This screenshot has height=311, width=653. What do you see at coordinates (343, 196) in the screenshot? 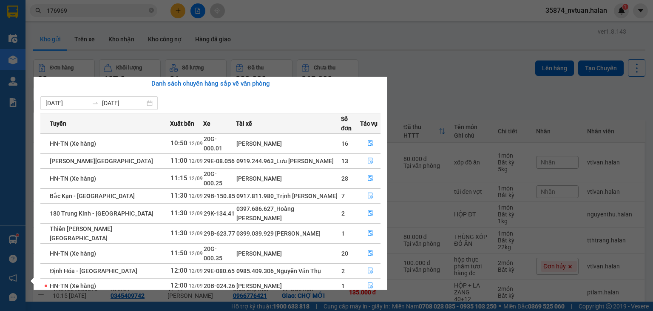
I see `span: 7` at bounding box center [343, 196].